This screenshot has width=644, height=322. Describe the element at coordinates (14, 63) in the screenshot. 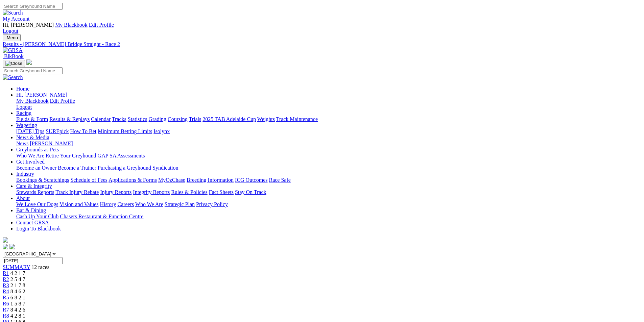

I see `img: Close` at that location.